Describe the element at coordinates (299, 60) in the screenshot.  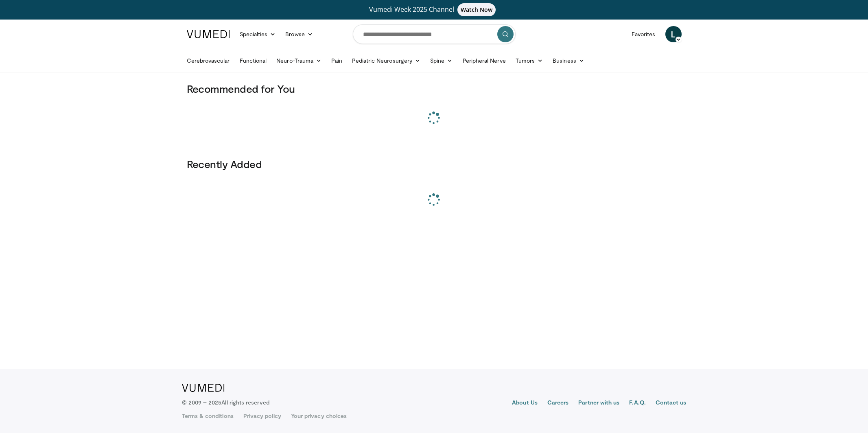
I see `a: Neuro-Trauma` at that location.